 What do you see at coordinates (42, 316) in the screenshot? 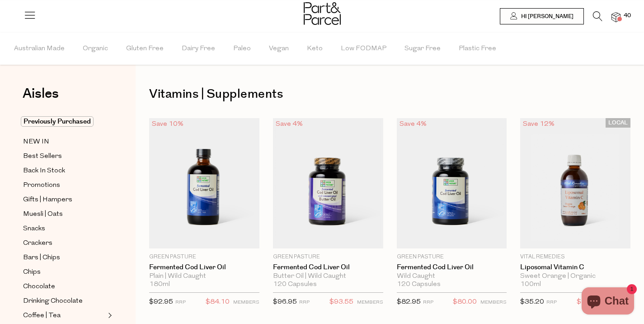
I see `span: Coffee | Tea` at bounding box center [42, 316].